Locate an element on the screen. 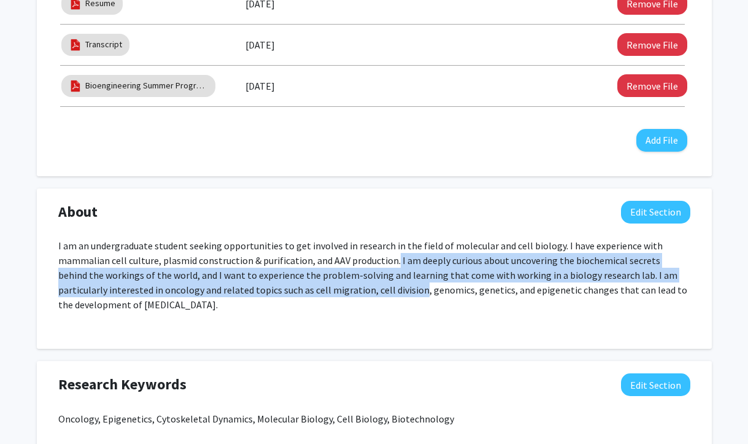  button: Edit Research Keywords is located at coordinates (655, 384).